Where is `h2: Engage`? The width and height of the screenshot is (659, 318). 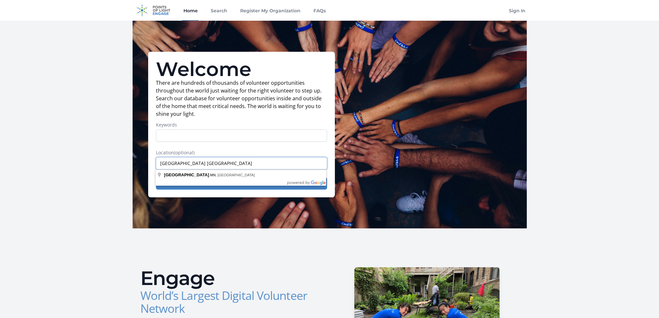 h2: Engage is located at coordinates (232, 279).